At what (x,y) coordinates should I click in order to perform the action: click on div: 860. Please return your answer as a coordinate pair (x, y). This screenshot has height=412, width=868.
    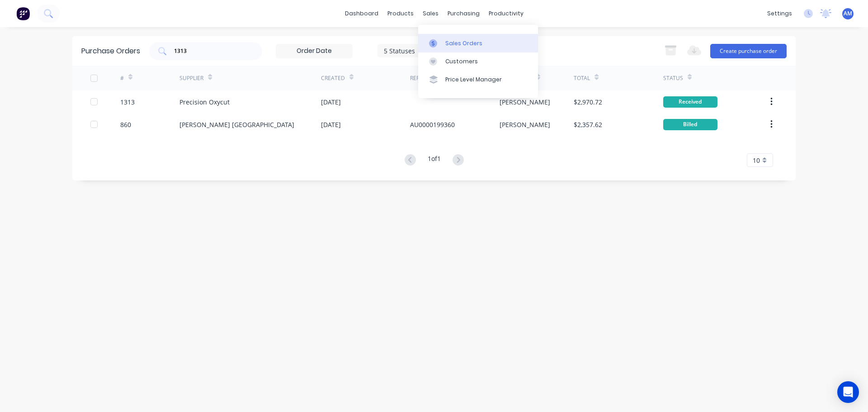
    Looking at the image, I should click on (125, 124).